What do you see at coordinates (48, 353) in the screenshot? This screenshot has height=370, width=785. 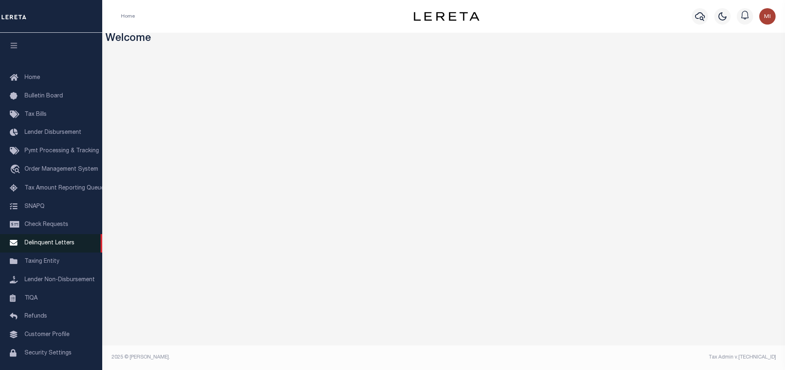 I see `span: Security Settings` at bounding box center [48, 353].